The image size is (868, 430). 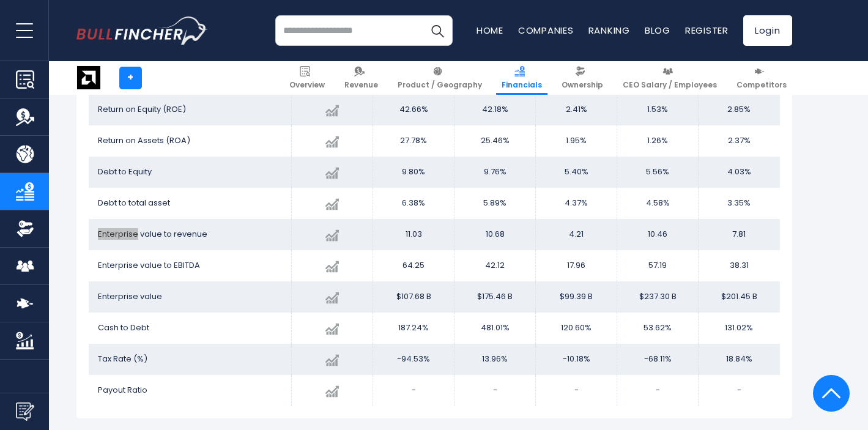 I want to click on span: Cash to Debt, so click(x=124, y=327).